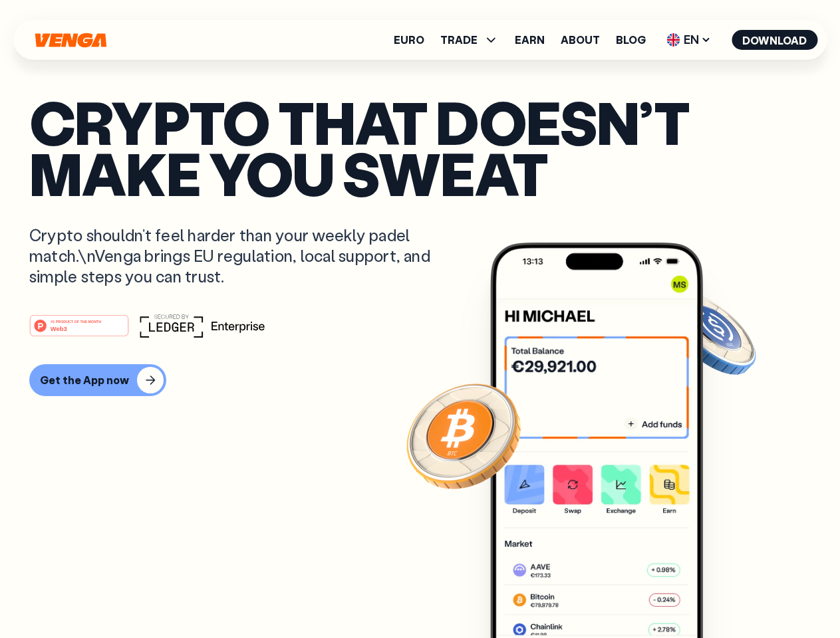 The height and width of the screenshot is (638, 840). Describe the element at coordinates (420, 381) in the screenshot. I see `a: Get the App now` at that location.